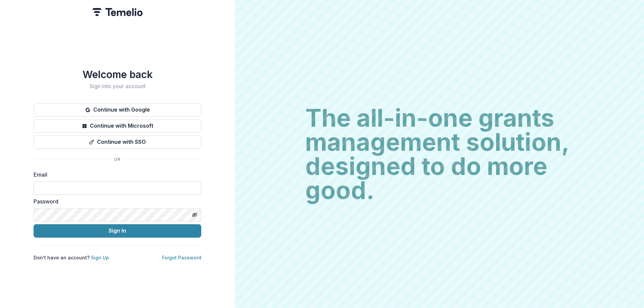 This screenshot has width=644, height=308. I want to click on a: Forgot Password, so click(181, 257).